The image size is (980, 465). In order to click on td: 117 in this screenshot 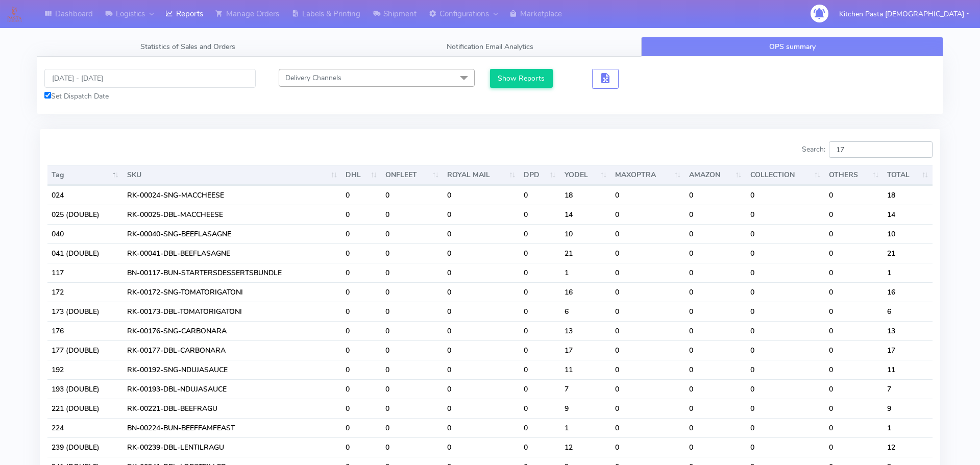, I will do `click(85, 272)`.